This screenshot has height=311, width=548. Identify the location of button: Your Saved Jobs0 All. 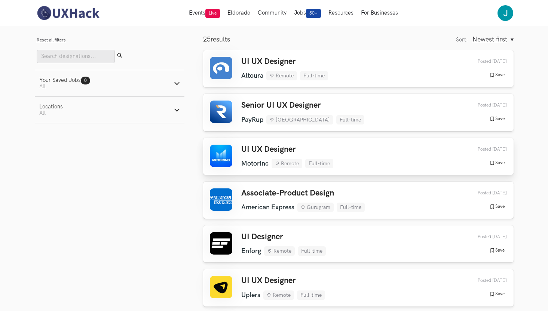
(110, 83).